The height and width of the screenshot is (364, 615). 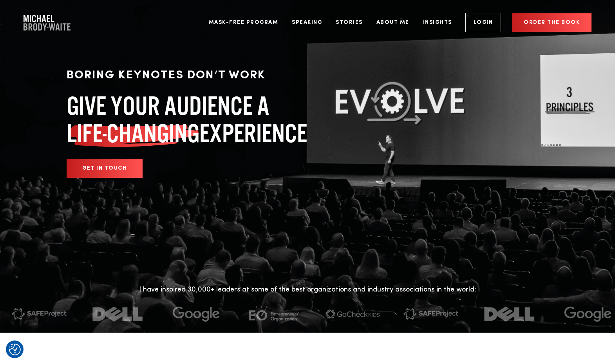 I want to click on a: GET IN TOUCH, so click(x=104, y=168).